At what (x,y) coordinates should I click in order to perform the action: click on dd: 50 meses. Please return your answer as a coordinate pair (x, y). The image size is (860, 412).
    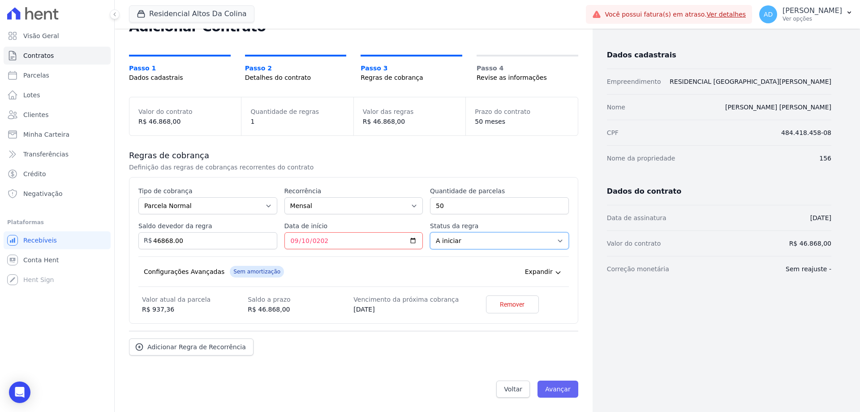
    Looking at the image, I should click on (521, 121).